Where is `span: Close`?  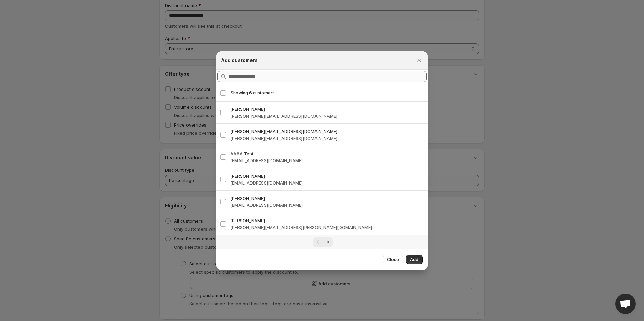 span: Close is located at coordinates (393, 259).